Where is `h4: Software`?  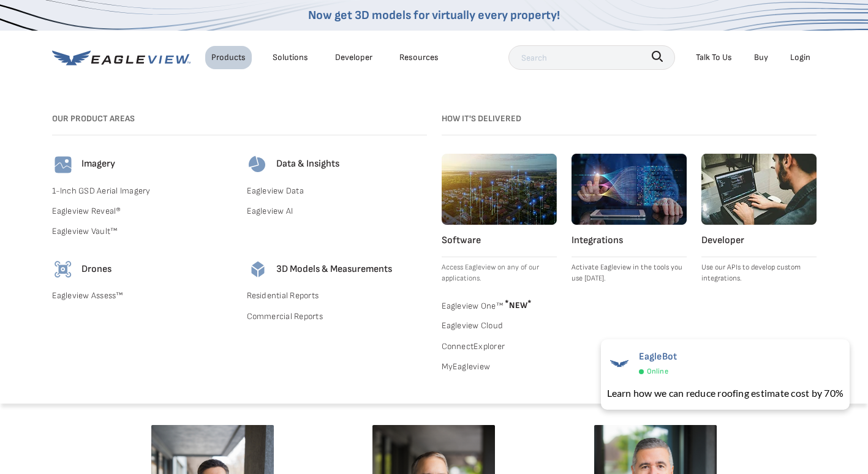
h4: Software is located at coordinates (499, 241).